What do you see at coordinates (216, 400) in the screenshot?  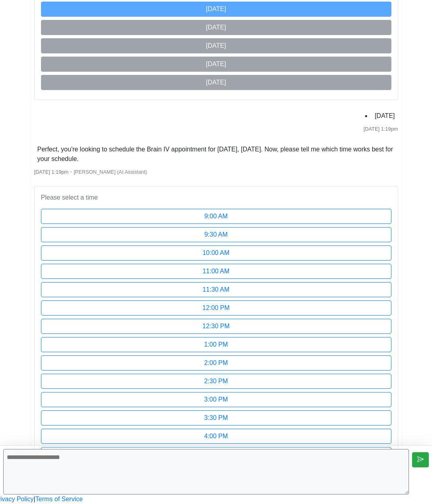 I see `button: 3:00 PM` at bounding box center [216, 400].